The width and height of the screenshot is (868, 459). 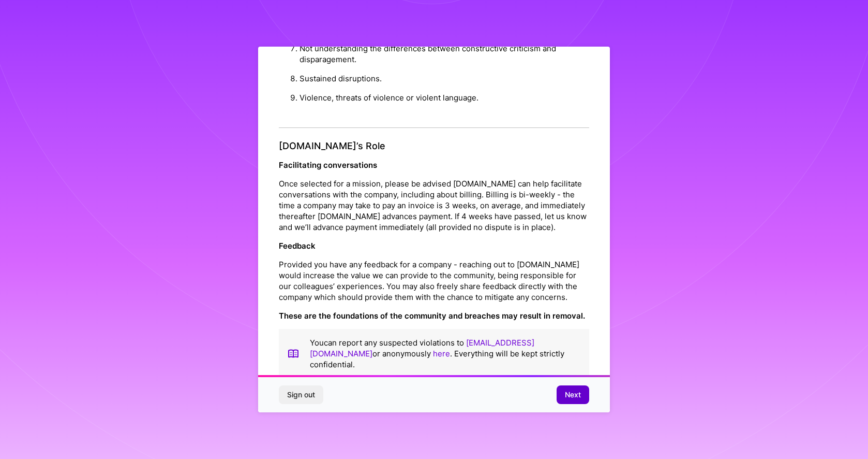 What do you see at coordinates (573, 395) in the screenshot?
I see `span: Next` at bounding box center [573, 395].